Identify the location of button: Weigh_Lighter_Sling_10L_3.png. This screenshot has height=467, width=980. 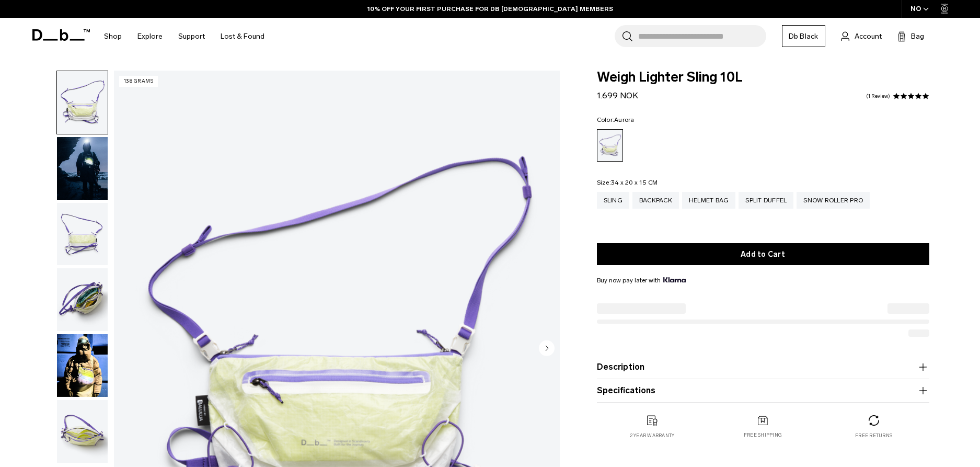
(82, 299).